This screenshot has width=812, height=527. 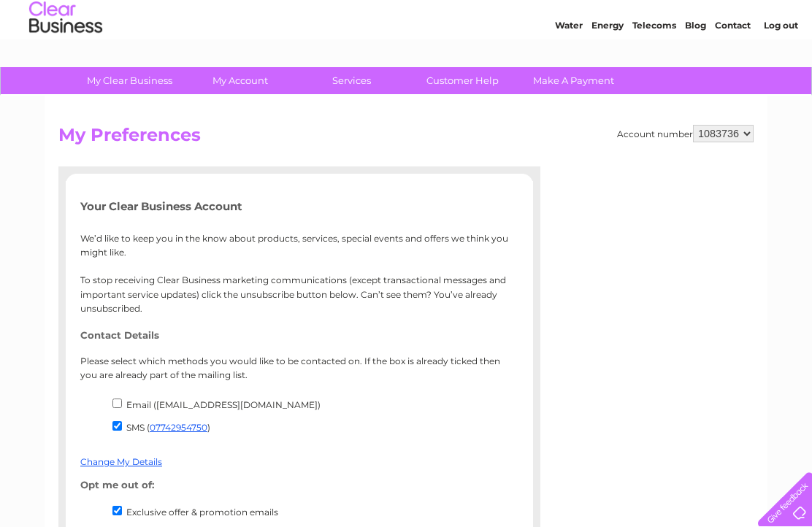 I want to click on a: Customer Help, so click(x=462, y=81).